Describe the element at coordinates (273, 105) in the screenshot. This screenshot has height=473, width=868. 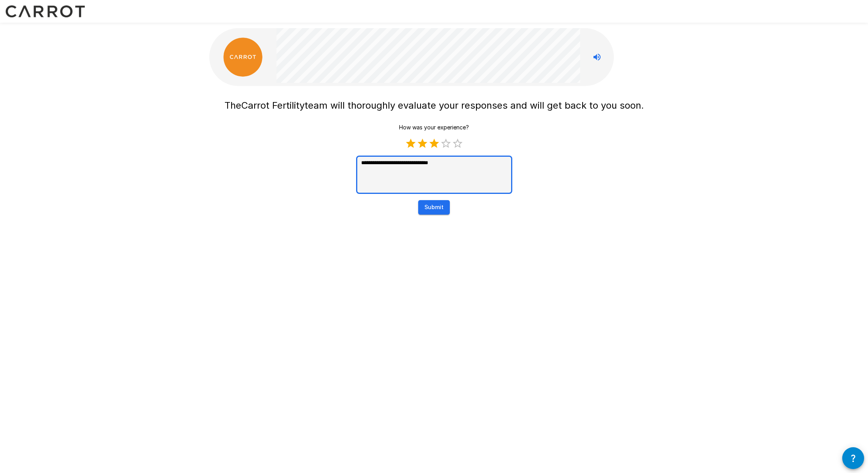
I see `span: Carrot Fertility` at that location.